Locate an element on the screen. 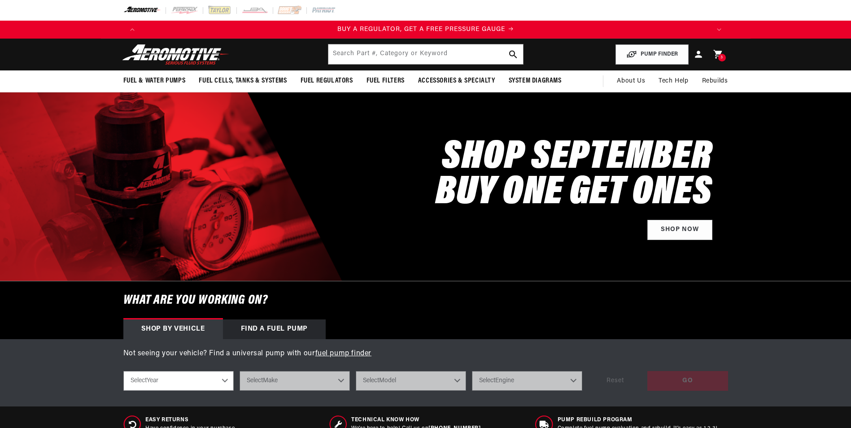  span: Pump Rebuild program is located at coordinates (637, 420).